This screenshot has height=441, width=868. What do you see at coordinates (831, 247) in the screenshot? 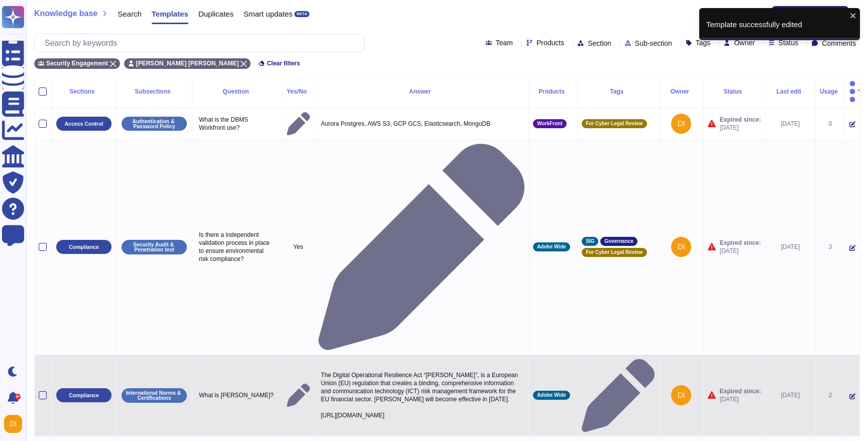
I see `div: 3` at bounding box center [831, 247].